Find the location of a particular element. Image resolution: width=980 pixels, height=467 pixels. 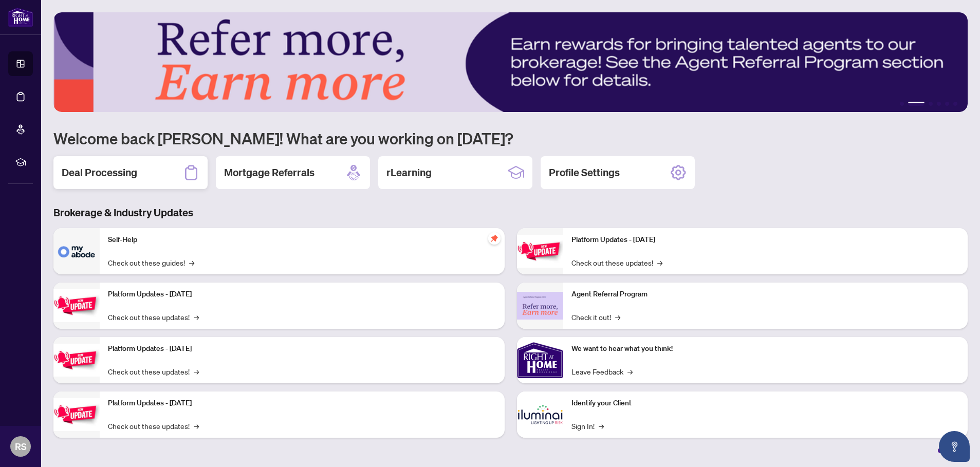

p: We want to hear what you think! is located at coordinates (766, 349).